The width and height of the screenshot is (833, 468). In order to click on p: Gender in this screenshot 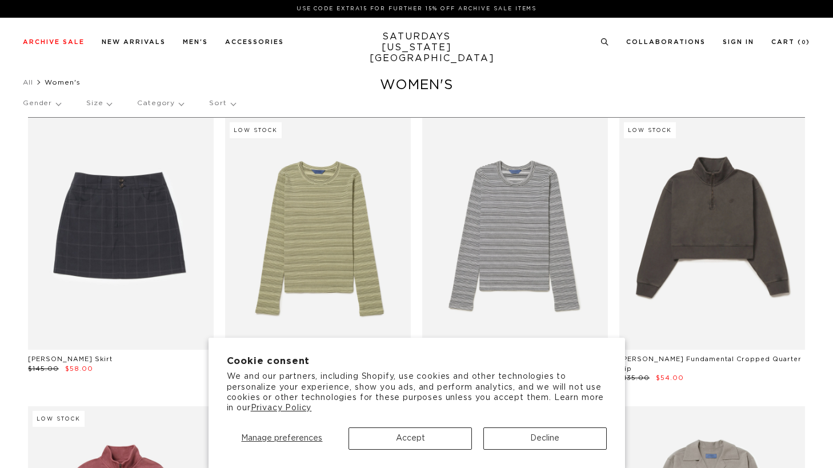, I will do `click(42, 103)`.